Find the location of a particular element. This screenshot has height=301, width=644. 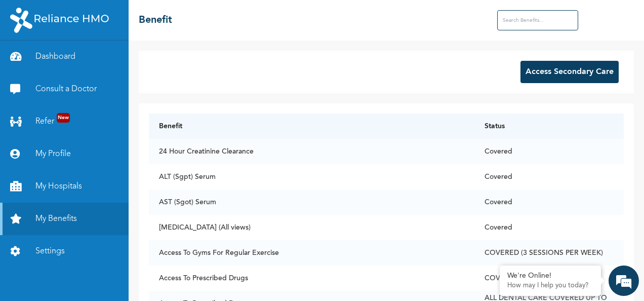

td: Access To Prescribed Drugs is located at coordinates (311, 278).